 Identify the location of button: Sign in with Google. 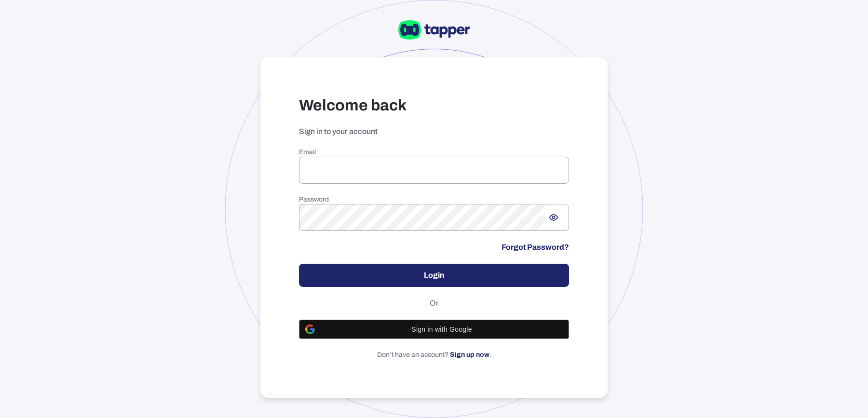
(434, 329).